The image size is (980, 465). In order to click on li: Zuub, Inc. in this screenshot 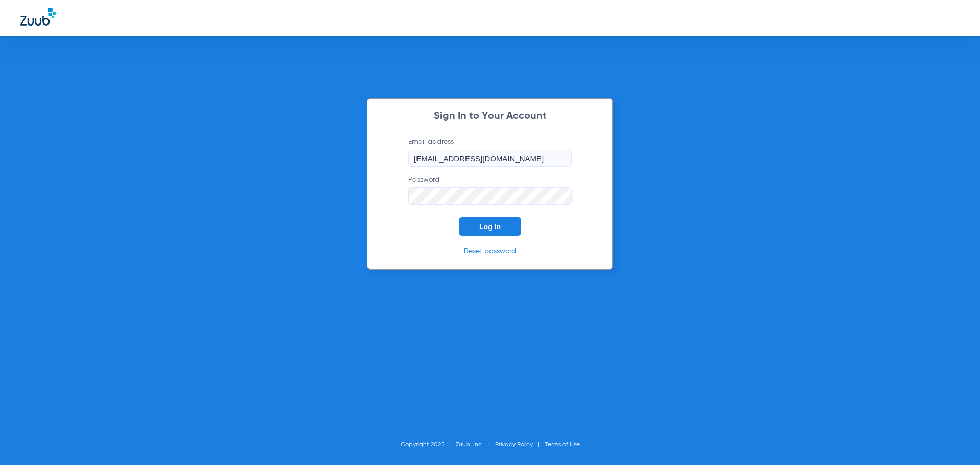, I will do `click(476, 445)`.